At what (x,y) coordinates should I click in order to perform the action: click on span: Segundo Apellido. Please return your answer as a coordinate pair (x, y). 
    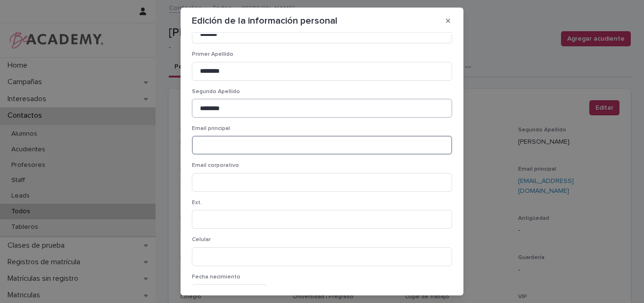
    Looking at the image, I should click on (216, 91).